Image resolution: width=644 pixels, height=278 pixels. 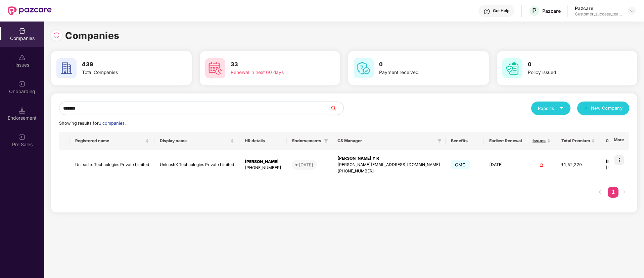 I want to click on span: GMC, so click(x=460, y=165).